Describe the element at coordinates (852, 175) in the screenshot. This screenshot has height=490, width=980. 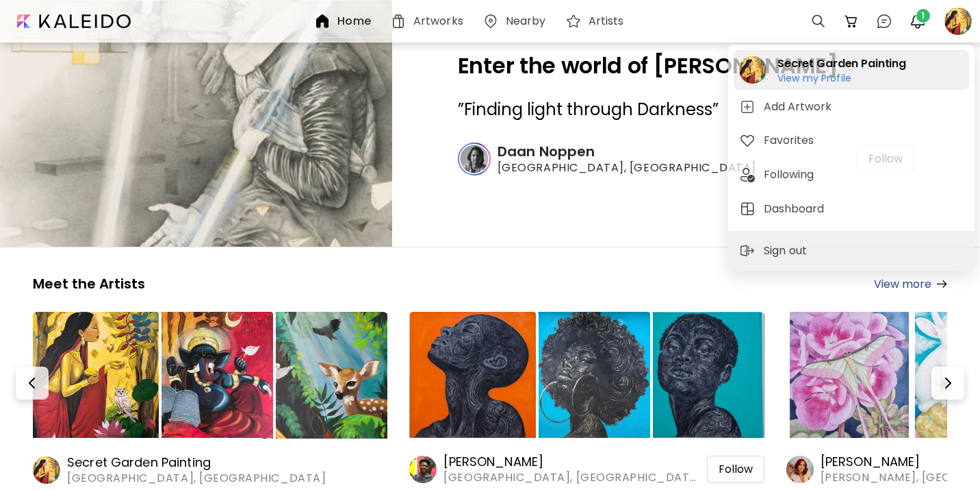
I see `button: tabFollowing` at that location.